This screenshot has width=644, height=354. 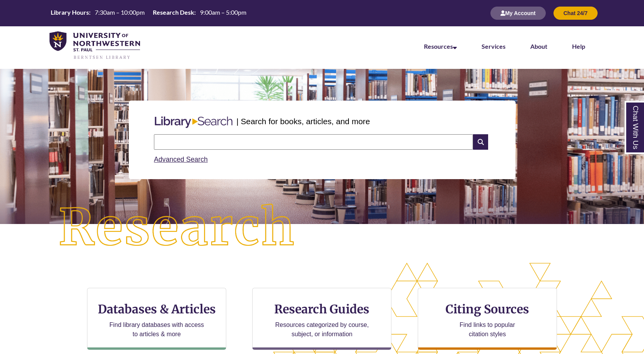 I want to click on th: Research Desk:, so click(x=173, y=13).